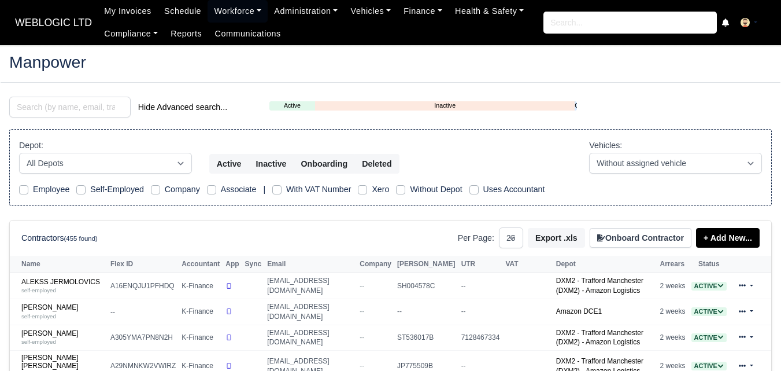 This screenshot has width=781, height=371. Describe the element at coordinates (183, 107) in the screenshot. I see `button: Hide Advanced search...` at that location.